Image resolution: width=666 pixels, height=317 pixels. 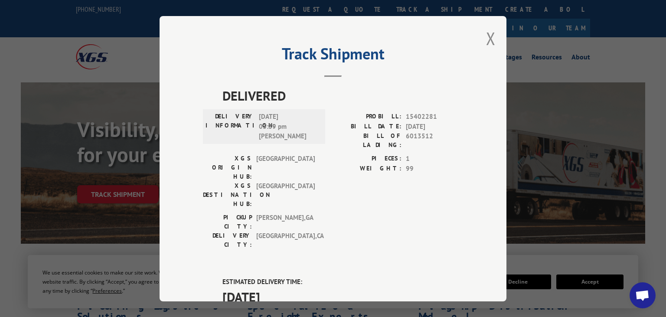 What do you see at coordinates (333, 56) in the screenshot?
I see `h2: Track Shipment` at bounding box center [333, 56].